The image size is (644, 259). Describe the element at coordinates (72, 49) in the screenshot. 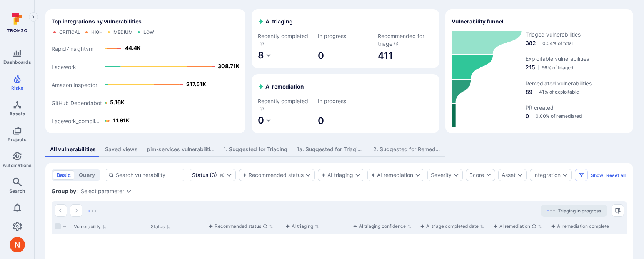

I see `text: Rapid7insightvm` at that location.